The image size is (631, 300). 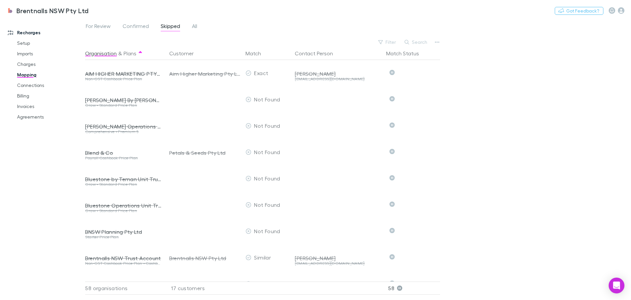 What do you see at coordinates (318, 53) in the screenshot?
I see `button: Contact Person` at bounding box center [318, 53].